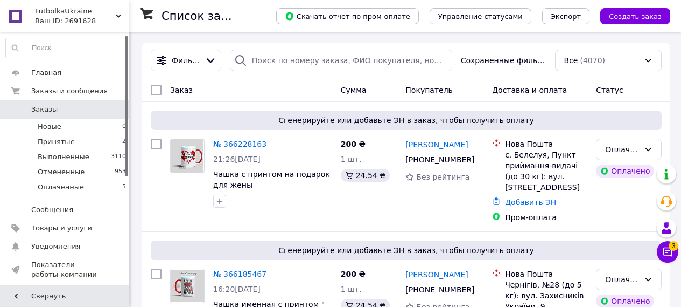  I want to click on div: Ваш ID: 2691628, so click(82, 21).